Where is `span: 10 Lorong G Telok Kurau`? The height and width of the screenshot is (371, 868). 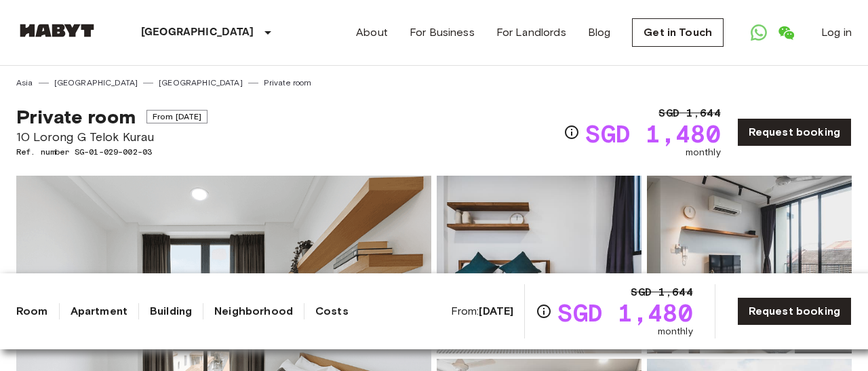
span: 10 Lorong G Telok Kurau is located at coordinates (112, 137).